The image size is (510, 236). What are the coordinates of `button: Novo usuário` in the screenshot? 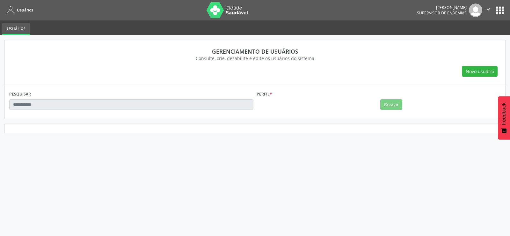 It's located at (480, 71).